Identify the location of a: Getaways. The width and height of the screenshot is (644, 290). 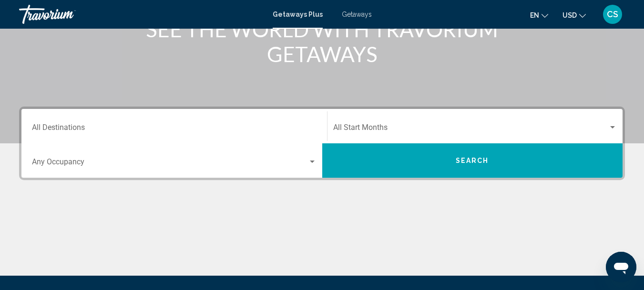
(356, 14).